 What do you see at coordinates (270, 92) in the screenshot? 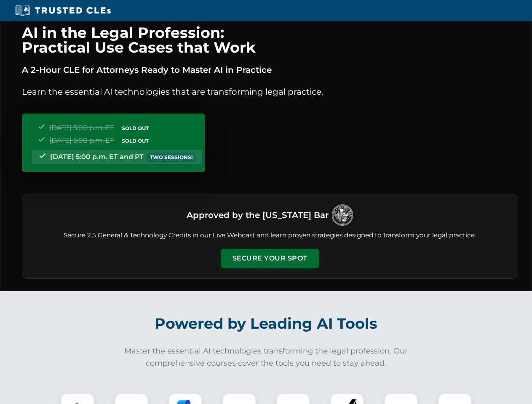
I see `p: Learn the essential AI technologies that are transforming legal practice.` at bounding box center [270, 92].